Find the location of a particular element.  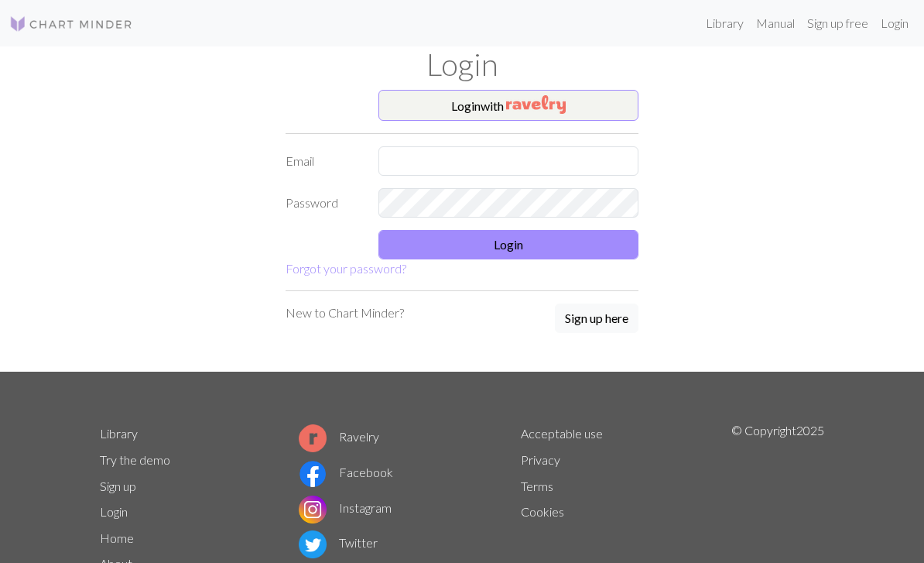

a: Try the demo is located at coordinates (134, 459).